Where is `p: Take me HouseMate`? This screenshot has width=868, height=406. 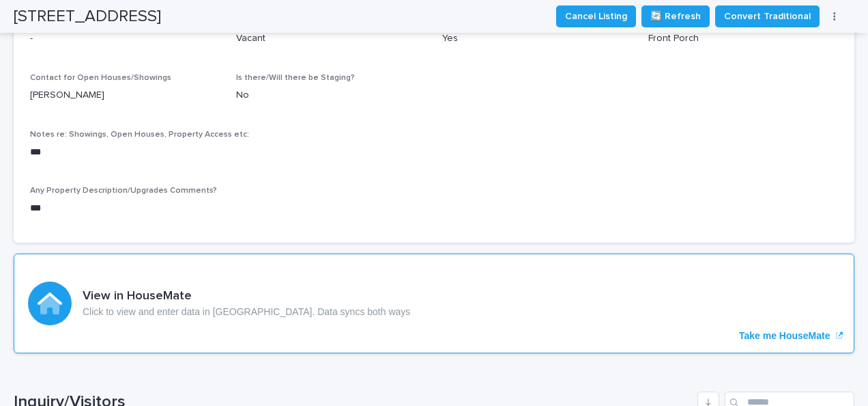 p: Take me HouseMate is located at coordinates (784, 335).